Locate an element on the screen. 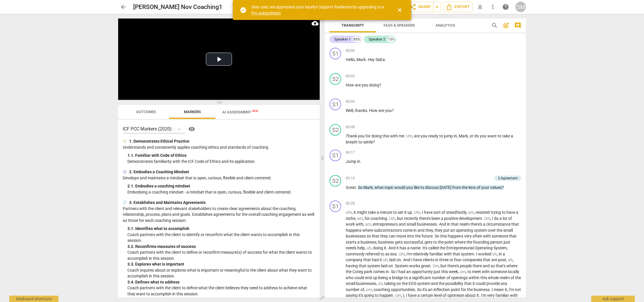 This screenshot has height=302, width=644. div: SM is located at coordinates (521, 7).